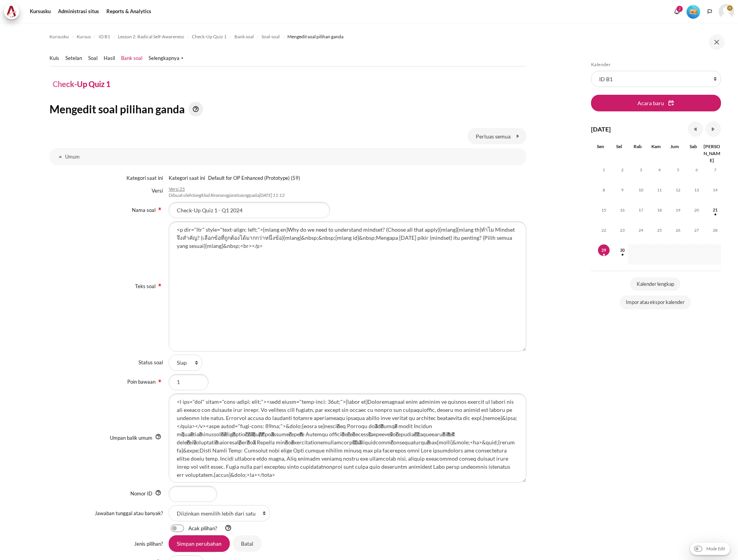  Describe the element at coordinates (145, 178) in the screenshot. I see `label: Kategori saat ini` at that location.